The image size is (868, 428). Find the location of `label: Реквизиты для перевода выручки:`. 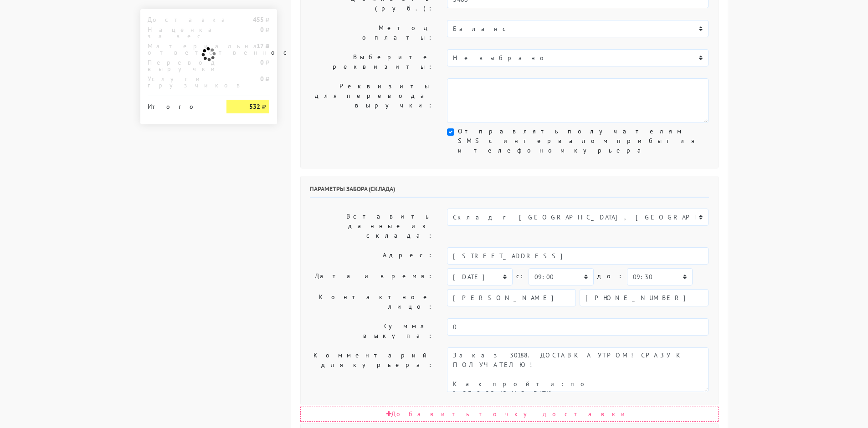

label: Реквизиты для перевода выручки: is located at coordinates (372, 101).